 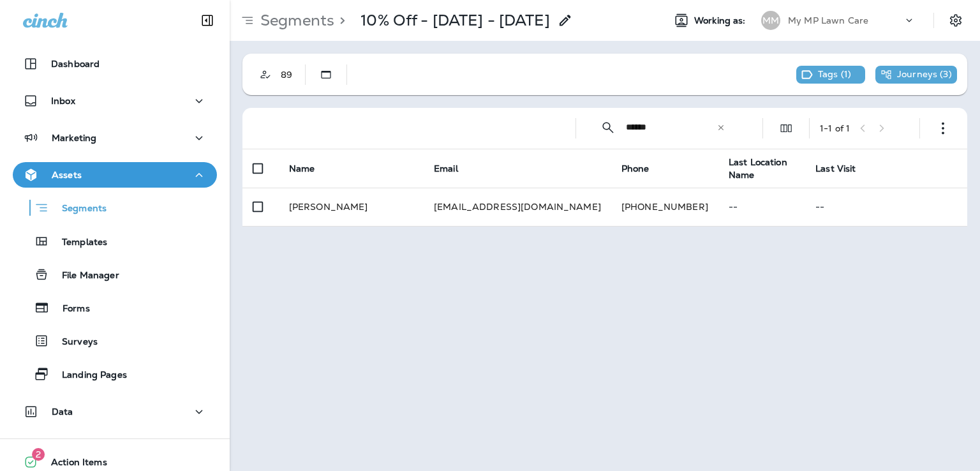 What do you see at coordinates (265, 75) in the screenshot?
I see `button: Customer Only` at bounding box center [265, 75].